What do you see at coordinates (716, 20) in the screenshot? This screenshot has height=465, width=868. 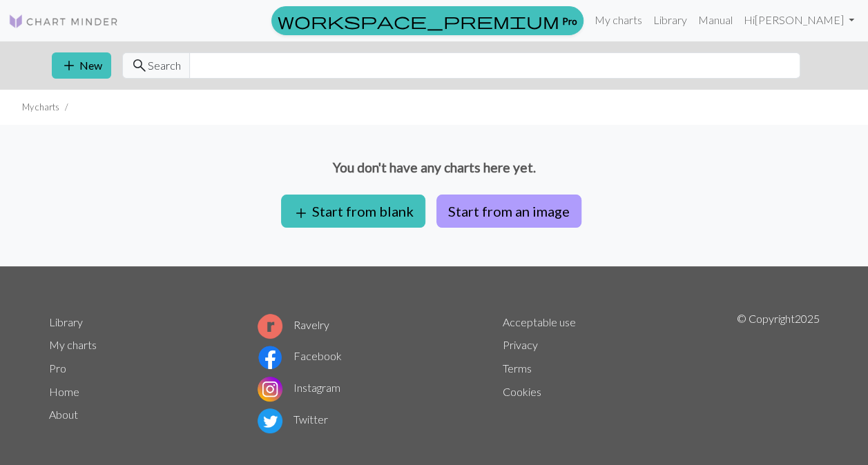 I see `a: Manual` at bounding box center [716, 20].